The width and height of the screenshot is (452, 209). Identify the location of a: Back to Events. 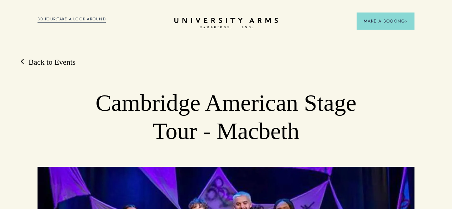
(48, 62).